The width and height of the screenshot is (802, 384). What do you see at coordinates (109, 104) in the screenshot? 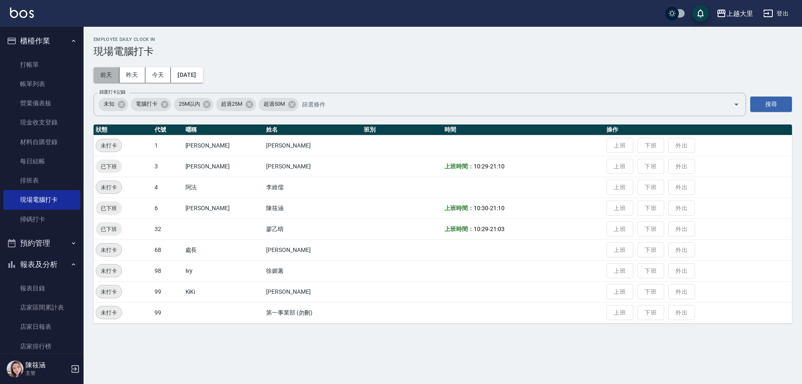
I see `span: 未知` at bounding box center [109, 104].